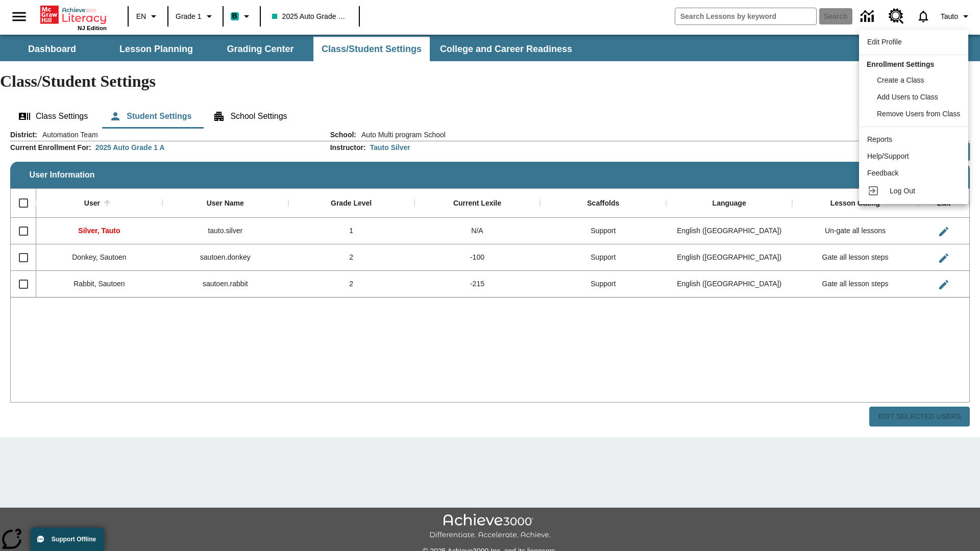 This screenshot has width=980, height=551. What do you see at coordinates (888, 156) in the screenshot?
I see `span: Help/Support` at bounding box center [888, 156].